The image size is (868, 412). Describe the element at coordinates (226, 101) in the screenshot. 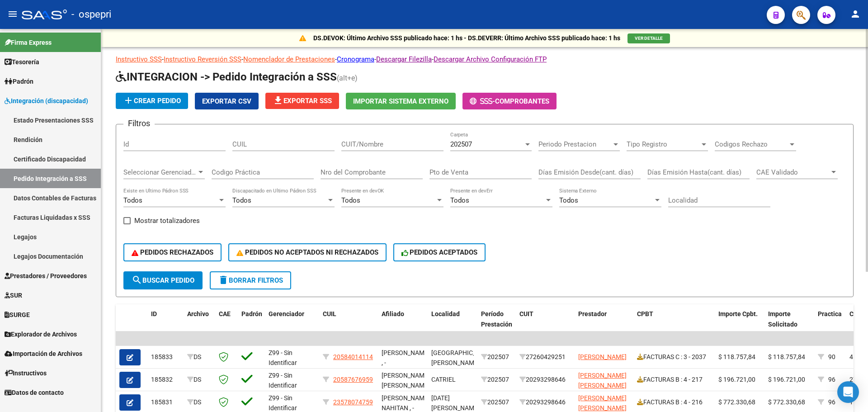

I see `span: Exportar CSV` at that location.